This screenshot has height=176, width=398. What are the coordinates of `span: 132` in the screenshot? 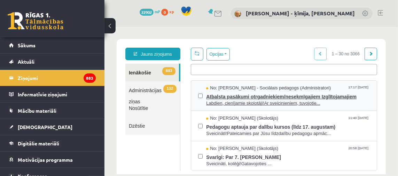 It's located at (65, 62).